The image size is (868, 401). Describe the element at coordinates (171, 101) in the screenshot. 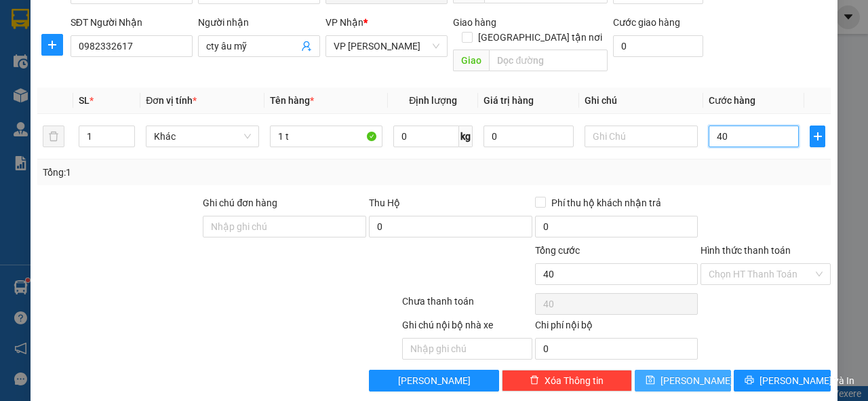

I see `span: Đơn vị tính` at that location.